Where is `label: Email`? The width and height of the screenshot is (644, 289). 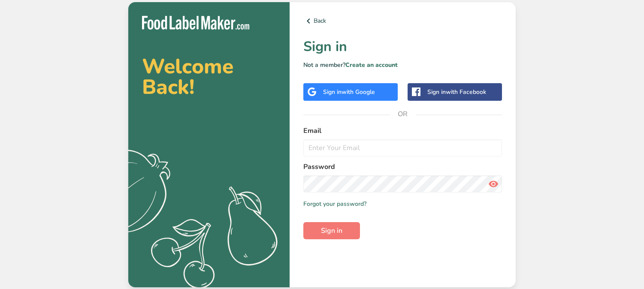
label: Email is located at coordinates (403, 131).